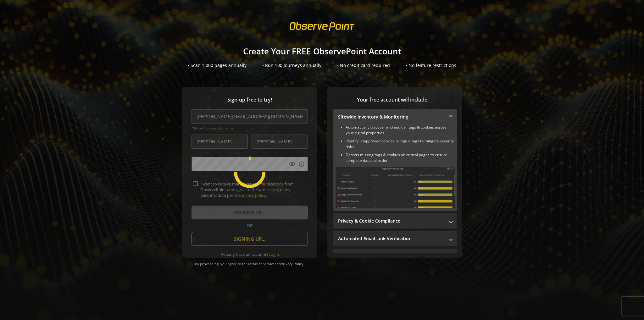  Describe the element at coordinates (395, 187) in the screenshot. I see `img: Sitewide Inventory & Monitoring` at that location.